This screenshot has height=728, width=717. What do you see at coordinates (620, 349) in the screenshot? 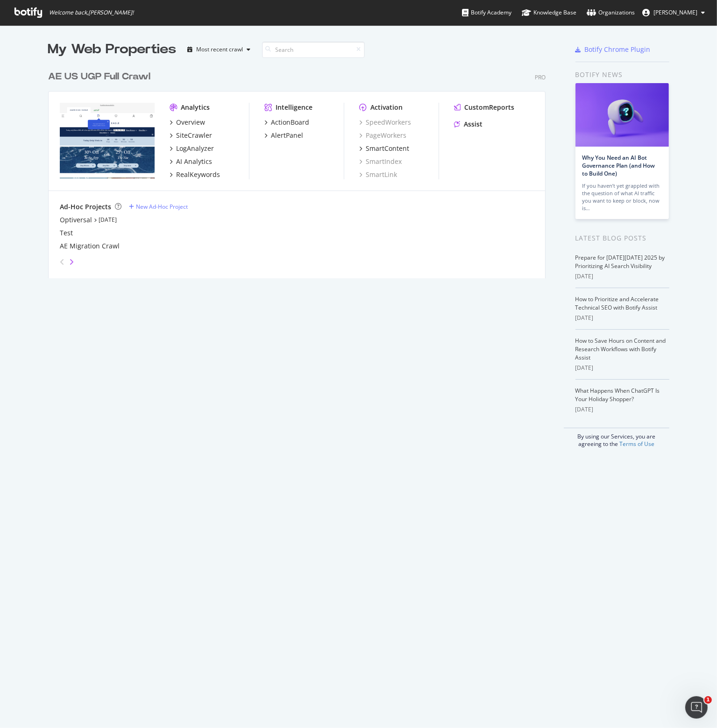
I see `a: How to Save Hours on Content and Research Workflows with Botify Assist` at bounding box center [620, 349].